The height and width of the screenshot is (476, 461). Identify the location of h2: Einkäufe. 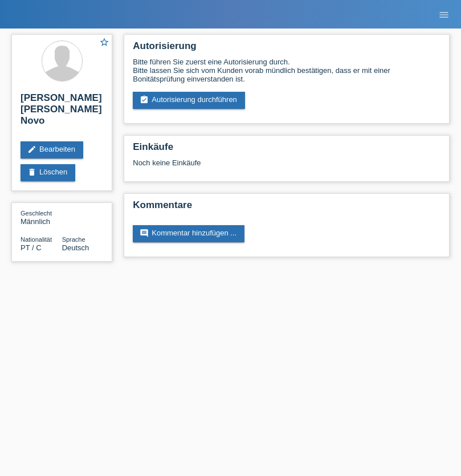
(287, 150).